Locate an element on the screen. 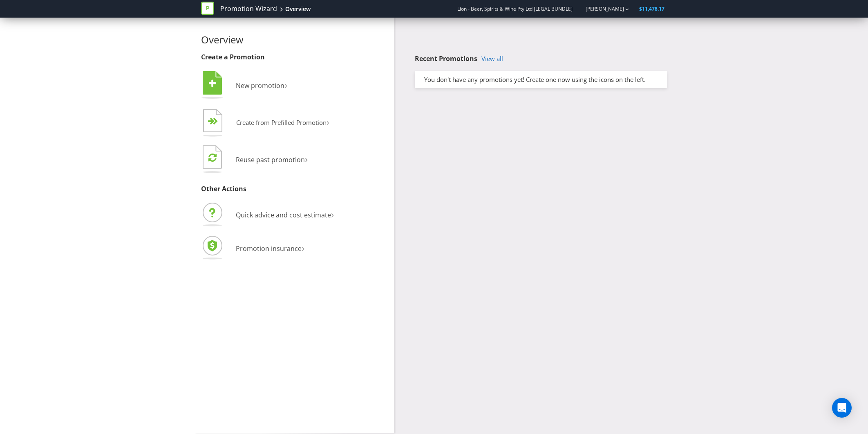  span: Reuse past promotion is located at coordinates (270, 159).